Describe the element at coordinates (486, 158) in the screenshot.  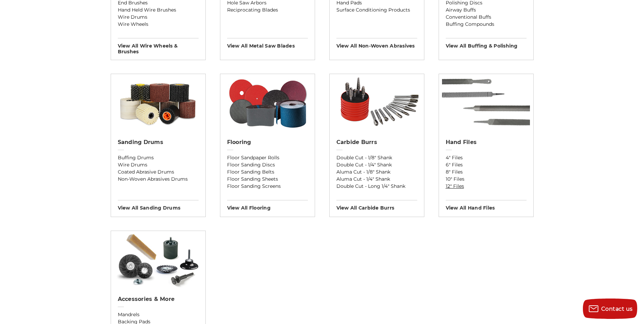
I see `a: 4" Files` at that location.